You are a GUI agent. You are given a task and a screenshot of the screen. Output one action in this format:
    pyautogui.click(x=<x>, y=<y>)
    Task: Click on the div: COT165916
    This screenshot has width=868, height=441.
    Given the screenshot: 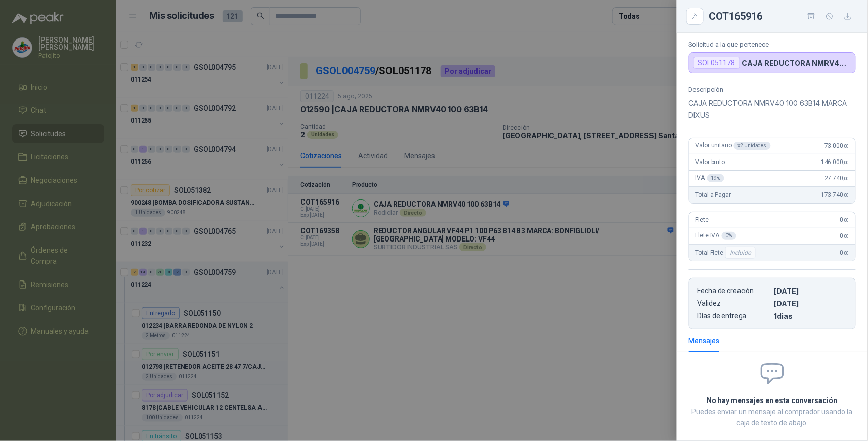 What is the action you would take?
    pyautogui.click(x=782, y=16)
    